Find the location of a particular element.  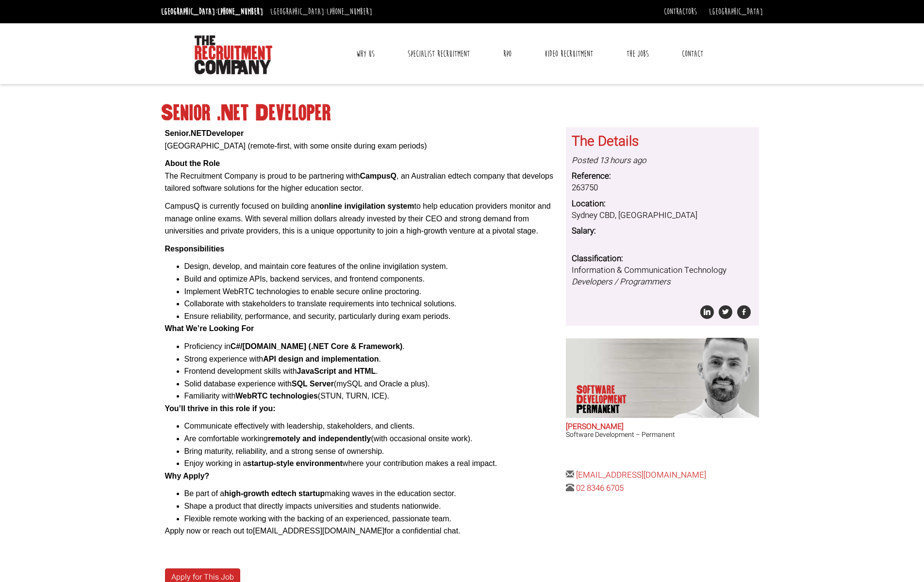

a: 02 8346 6705 is located at coordinates (600, 487).